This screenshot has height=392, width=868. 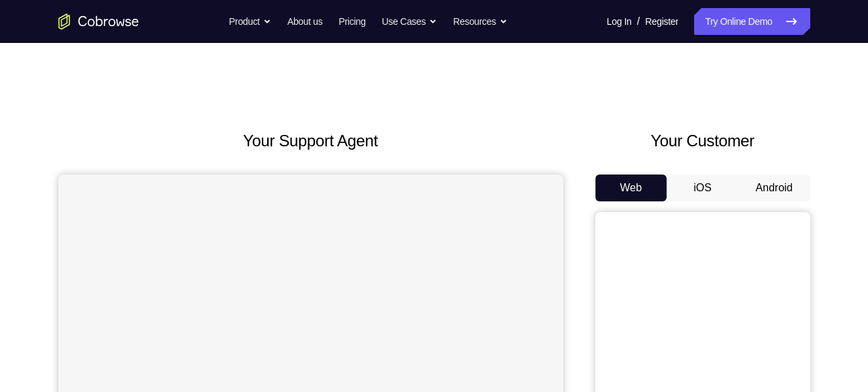 I want to click on h2: Your Customer, so click(x=702, y=141).